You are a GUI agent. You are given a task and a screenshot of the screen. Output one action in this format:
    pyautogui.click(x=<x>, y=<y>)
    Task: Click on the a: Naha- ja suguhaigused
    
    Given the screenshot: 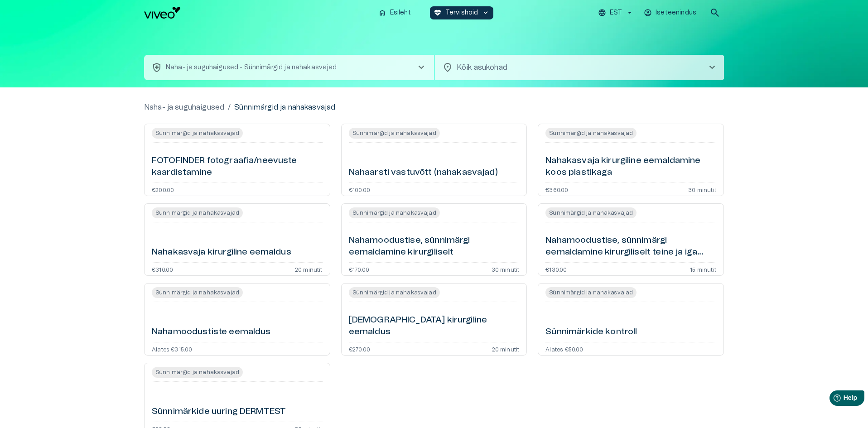 What is the action you would take?
    pyautogui.click(x=184, y=107)
    